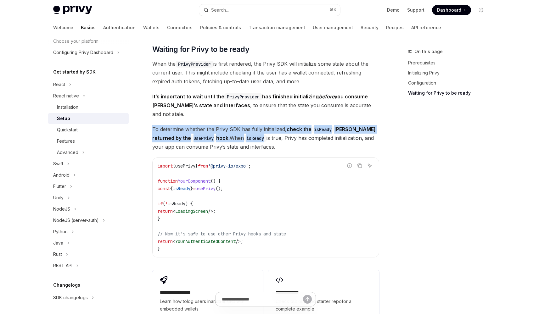  I want to click on img: light logo, so click(73, 10).